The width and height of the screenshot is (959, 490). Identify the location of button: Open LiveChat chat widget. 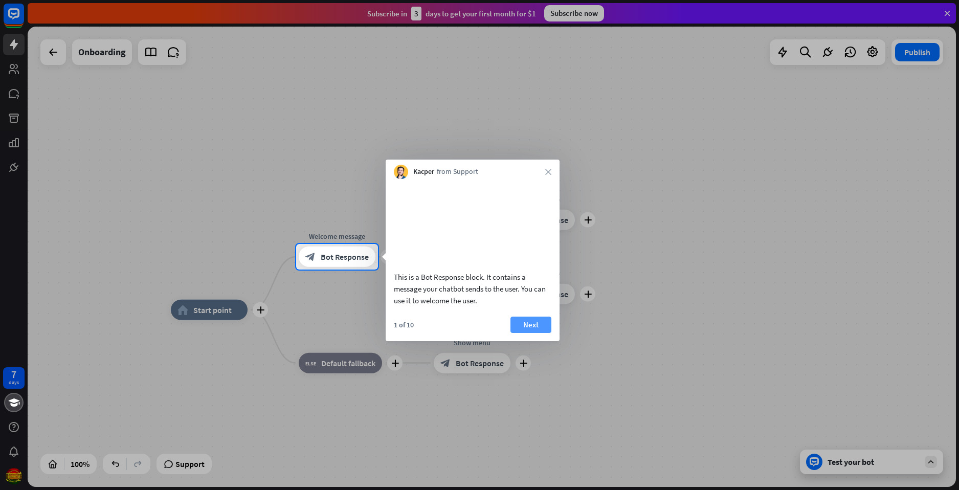
(24, 19).